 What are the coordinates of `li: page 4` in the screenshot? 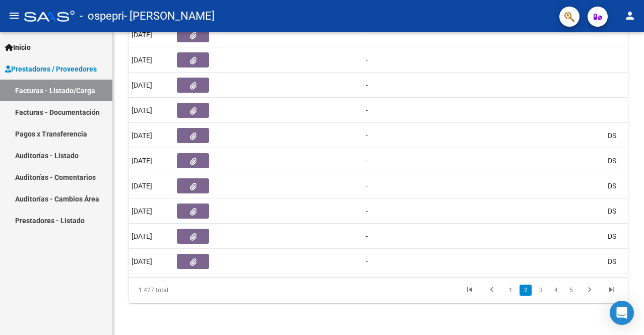 It's located at (555, 290).